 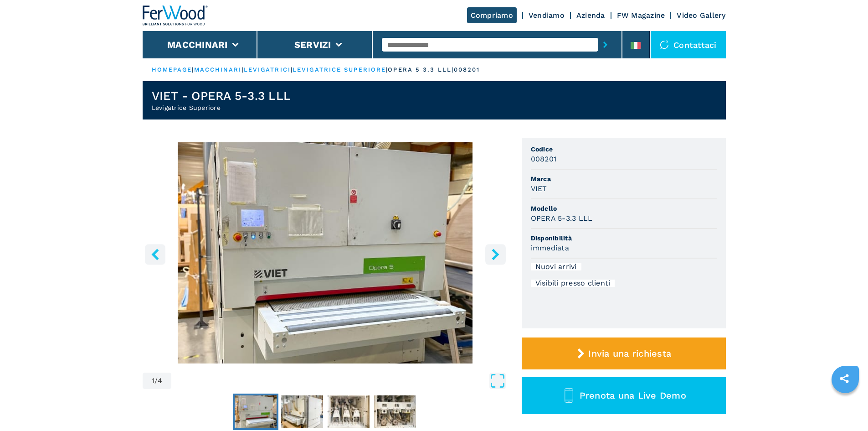 What do you see at coordinates (633, 395) in the screenshot?
I see `span: Prenota una Live Demo` at bounding box center [633, 395].